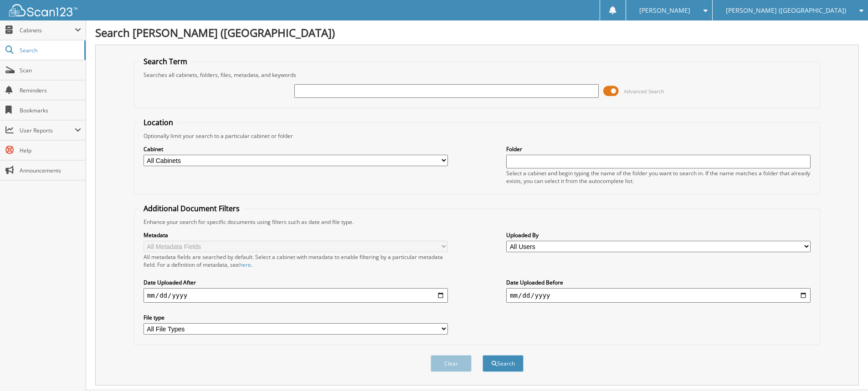  What do you see at coordinates (659, 149) in the screenshot?
I see `label: Folder` at bounding box center [659, 149].